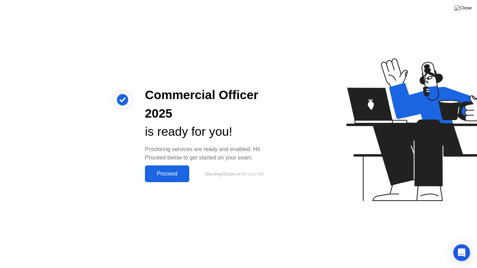 This screenshot has height=268, width=477. I want to click on div: Open Intercom Messenger, so click(462, 253).